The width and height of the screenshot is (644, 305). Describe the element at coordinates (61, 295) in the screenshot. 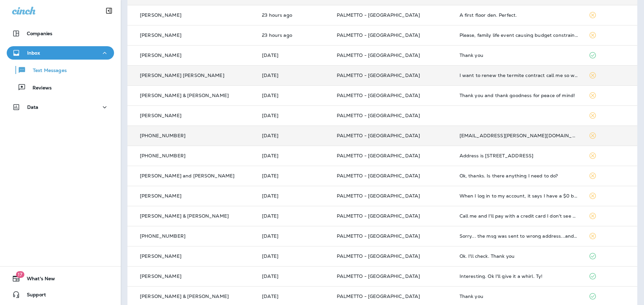

I see `button: Support` at that location.